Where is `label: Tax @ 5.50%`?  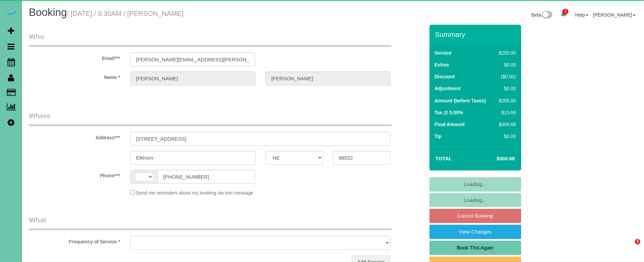 label: Tax @ 5.50% is located at coordinates (449, 112).